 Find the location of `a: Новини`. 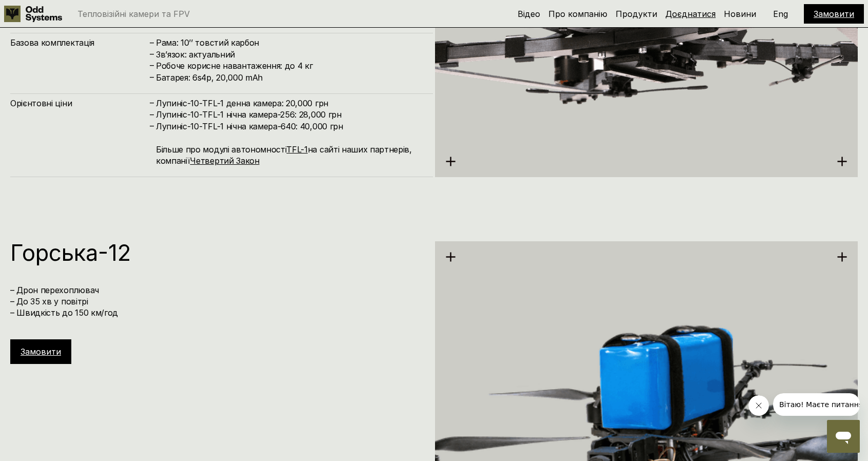

a: Новини is located at coordinates (740, 14).